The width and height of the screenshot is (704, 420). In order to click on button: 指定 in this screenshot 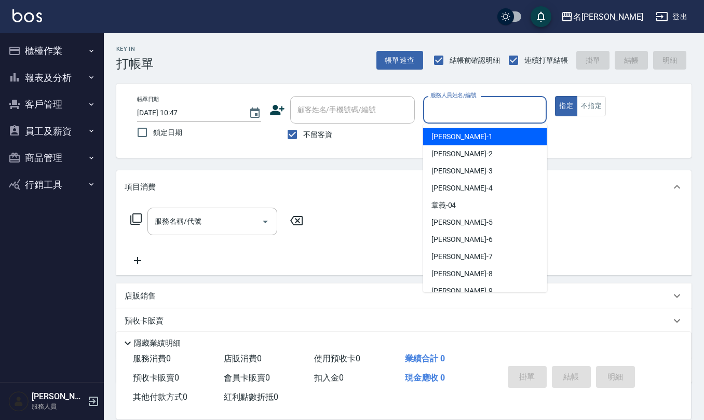, I will do `click(566, 106)`.